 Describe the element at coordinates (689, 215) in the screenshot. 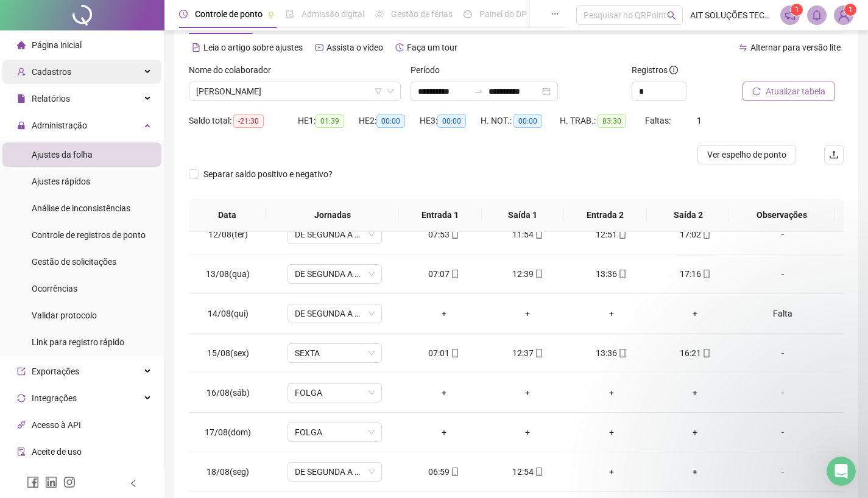

I see `th: Saída 2` at that location.